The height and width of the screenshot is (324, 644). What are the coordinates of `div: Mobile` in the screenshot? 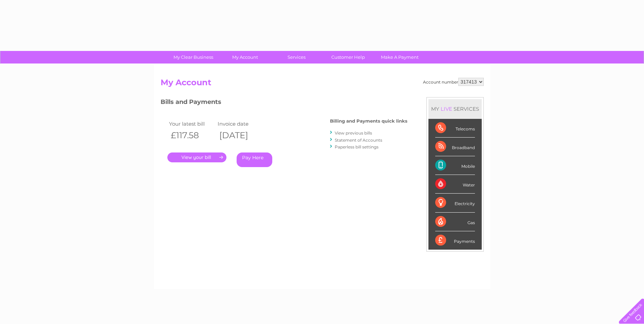 It's located at (455, 165).